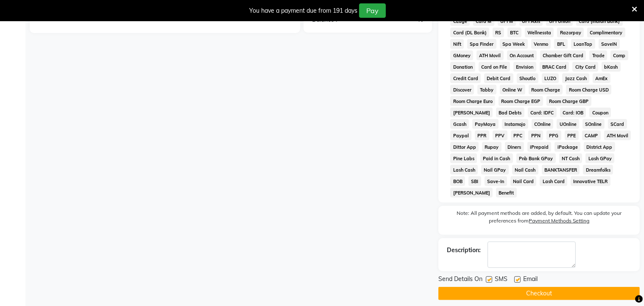 The width and height of the screenshot is (644, 306). What do you see at coordinates (523, 181) in the screenshot?
I see `span: Nail Card` at bounding box center [523, 181].